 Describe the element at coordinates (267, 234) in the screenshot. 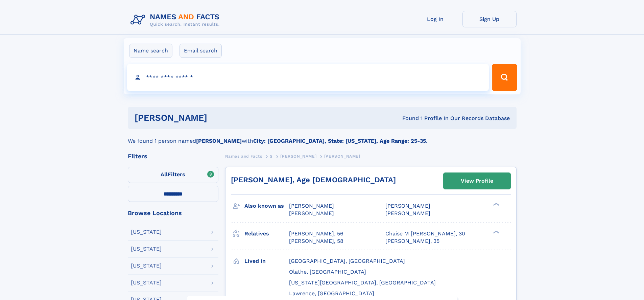

I see `h3: Relatives` at that location.